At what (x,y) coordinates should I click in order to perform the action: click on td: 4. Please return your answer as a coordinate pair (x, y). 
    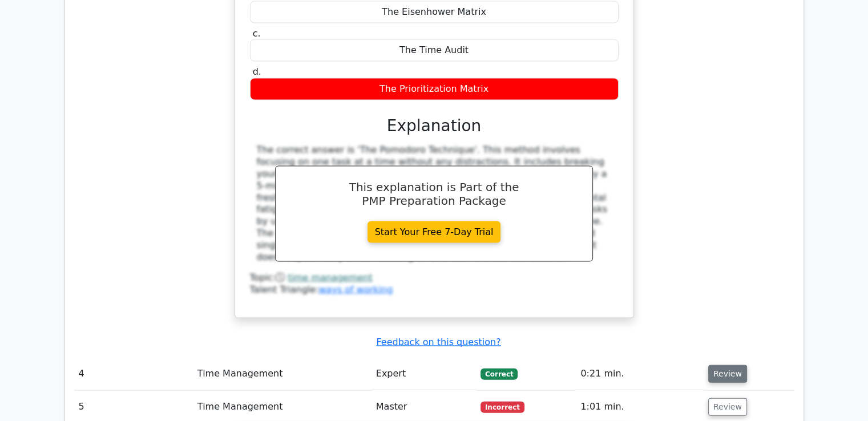
    Looking at the image, I should click on (133, 374).